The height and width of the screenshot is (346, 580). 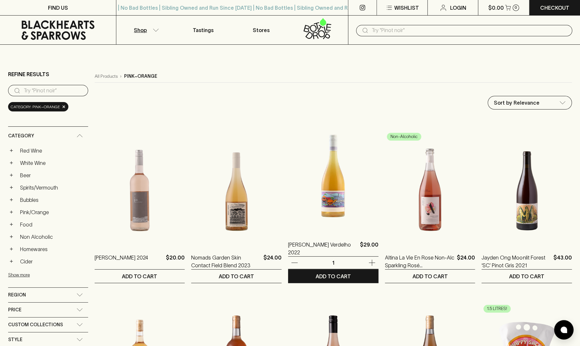 What do you see at coordinates (407, 8) in the screenshot?
I see `p: Wishlist` at bounding box center [407, 8].